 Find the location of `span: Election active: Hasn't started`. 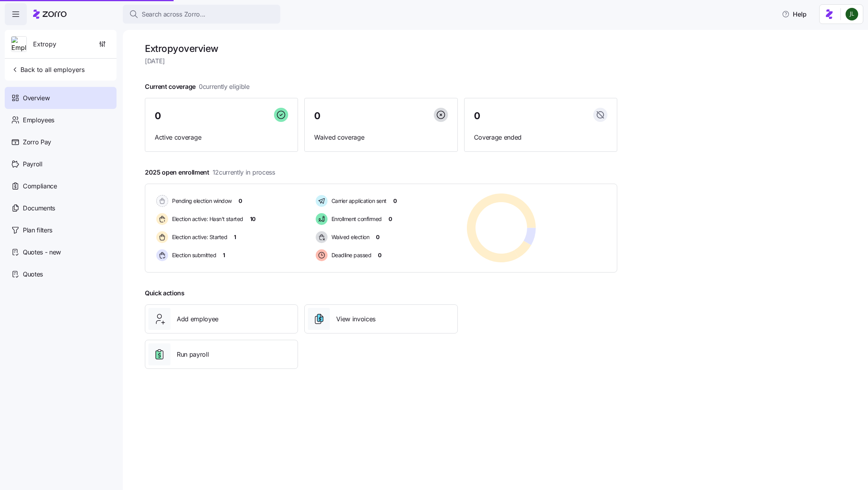

span: Election active: Hasn't started is located at coordinates (207, 219).